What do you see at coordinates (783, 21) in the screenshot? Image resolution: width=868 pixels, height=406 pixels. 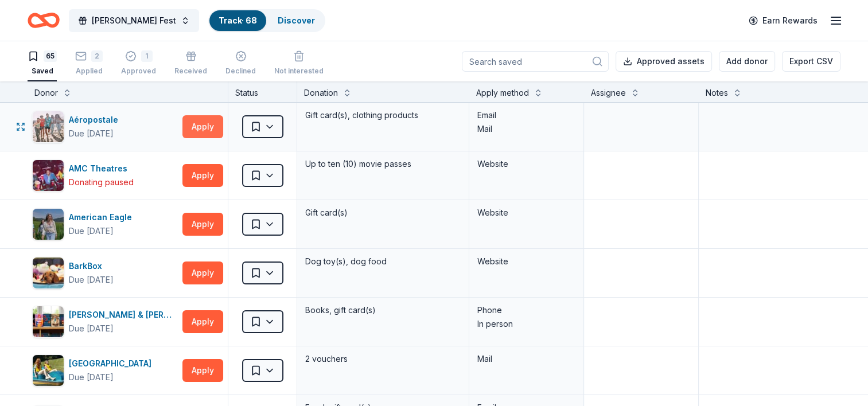 I see `a: Earn Rewards` at bounding box center [783, 21].